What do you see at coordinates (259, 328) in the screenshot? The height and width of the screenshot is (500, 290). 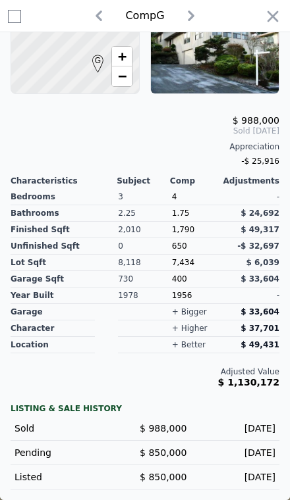 I see `span: $ 37,701` at bounding box center [259, 328].